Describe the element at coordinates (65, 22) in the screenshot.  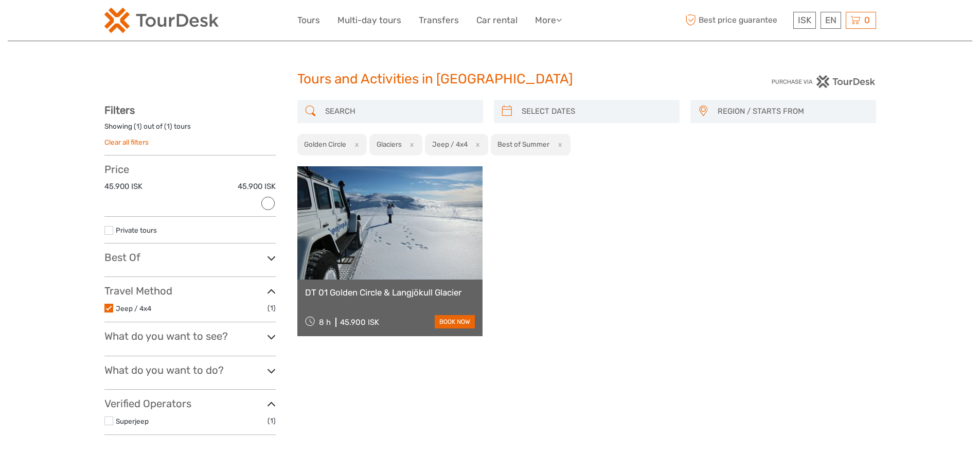
I see `p: We're away right now. Please check back later!` at that location.